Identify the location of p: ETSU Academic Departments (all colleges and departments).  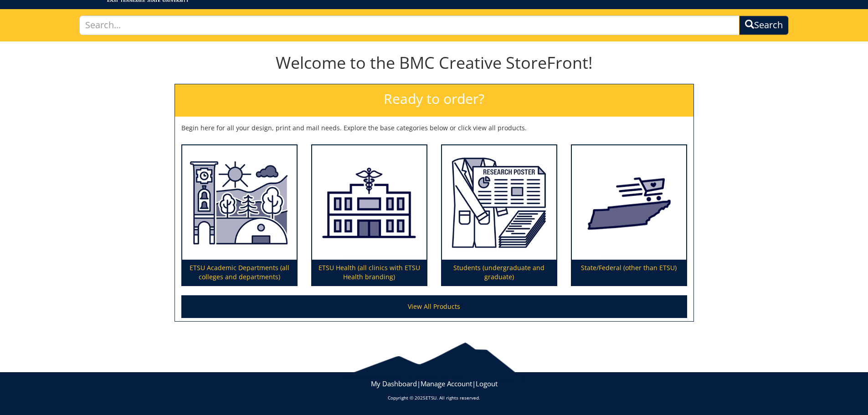
(239, 273).